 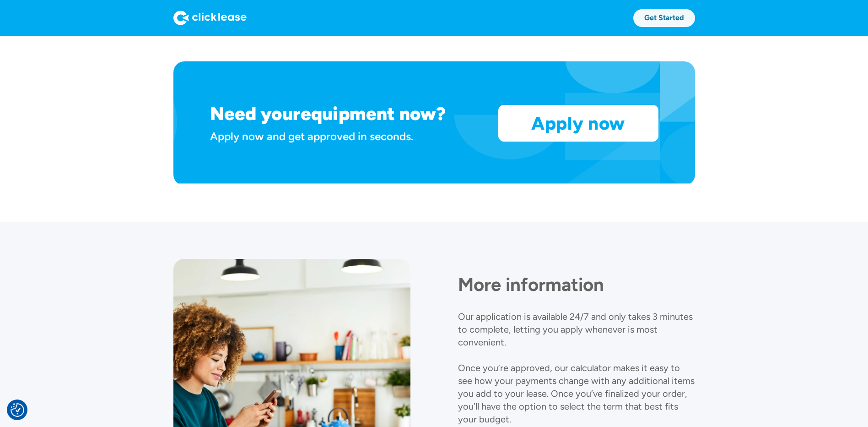 I want to click on div: Apply now and get approved in seconds., so click(x=349, y=136).